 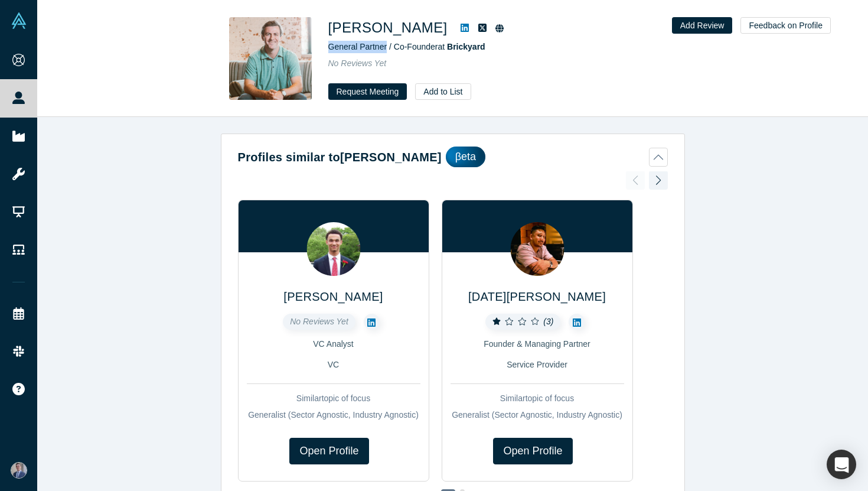 What do you see at coordinates (785, 25) in the screenshot?
I see `button: Feedback on Profile` at bounding box center [785, 25].